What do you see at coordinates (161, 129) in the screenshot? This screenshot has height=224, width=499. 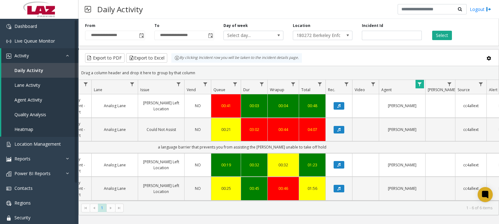 I see `a: Could Not Assist` at bounding box center [161, 129].